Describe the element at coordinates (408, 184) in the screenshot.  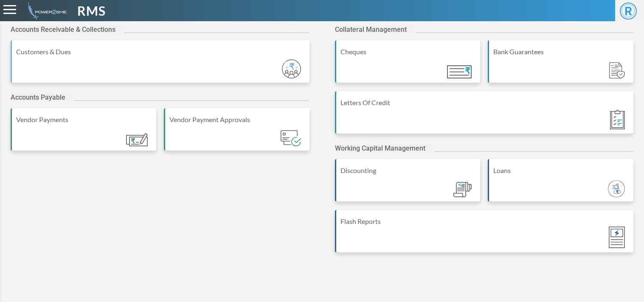
I see `a: Discounting Module_ic` at that location.